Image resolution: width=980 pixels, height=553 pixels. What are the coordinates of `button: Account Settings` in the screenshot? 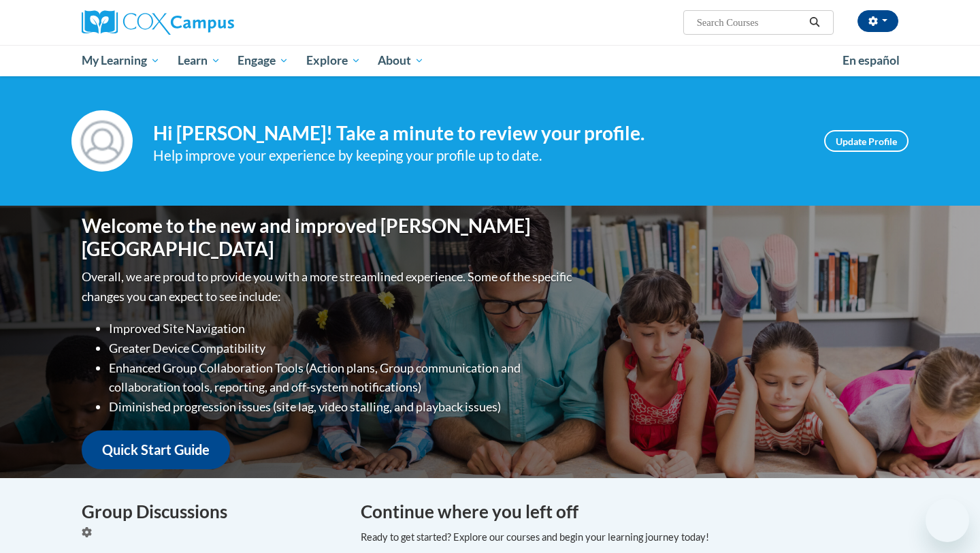 It's located at (878, 21).